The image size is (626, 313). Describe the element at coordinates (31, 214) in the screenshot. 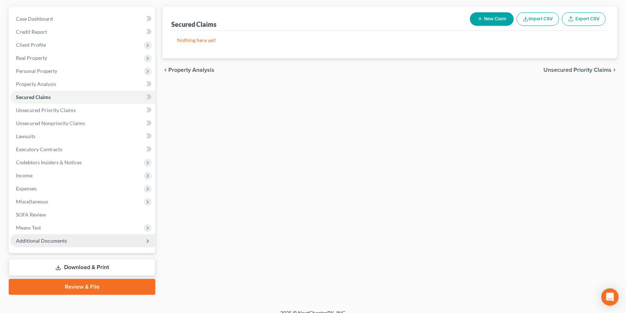

I see `span: SOFA Review` at that location.